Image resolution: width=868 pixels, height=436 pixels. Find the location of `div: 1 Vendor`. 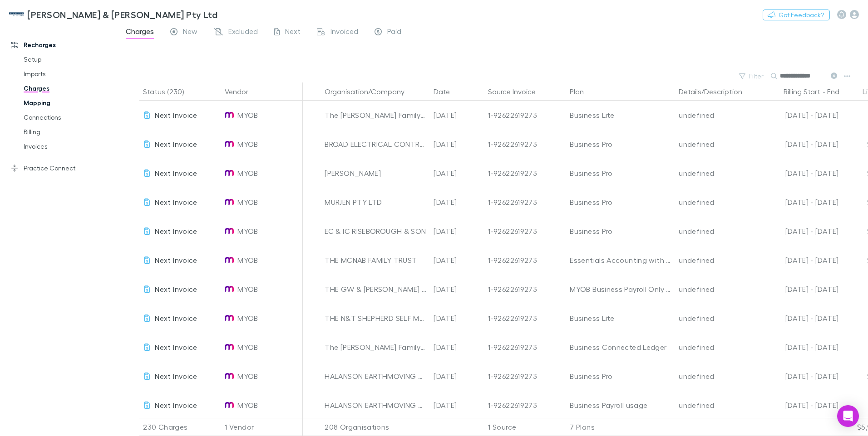

div: 1 Vendor is located at coordinates (262, 427).